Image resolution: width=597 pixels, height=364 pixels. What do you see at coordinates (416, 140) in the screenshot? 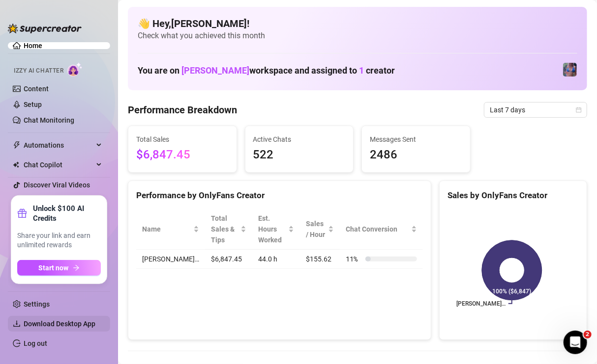
I see `span: Messages Sent` at bounding box center [416, 140].